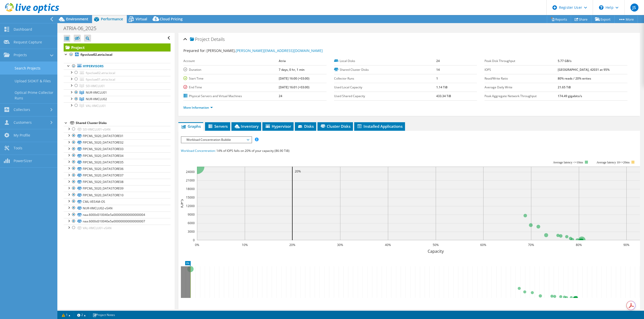  Describe the element at coordinates (117, 143) in the screenshot. I see `a: FIPCML_5020_DATASTORE02` at that location.